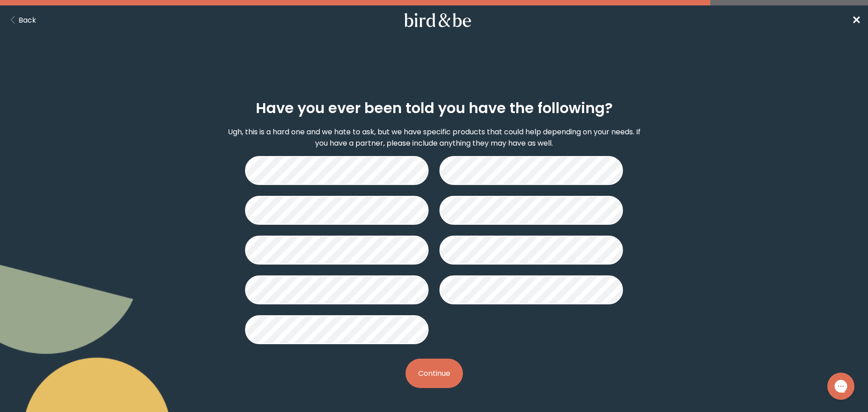  What do you see at coordinates (434, 373) in the screenshot?
I see `button: Continue` at bounding box center [434, 373].